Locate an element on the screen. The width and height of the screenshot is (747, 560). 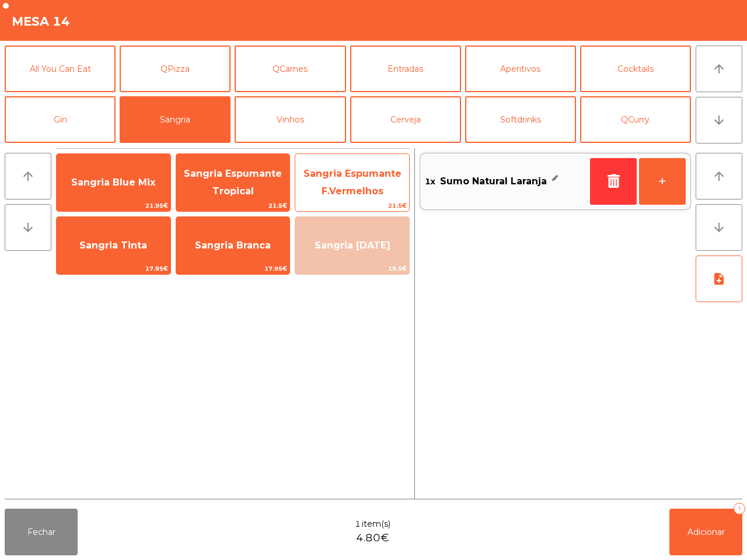
button: Vinhos is located at coordinates (290, 119).